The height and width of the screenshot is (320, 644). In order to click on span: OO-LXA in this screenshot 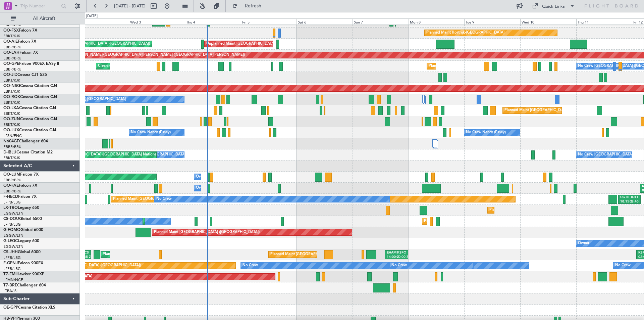, I will do `click(11, 108)`.